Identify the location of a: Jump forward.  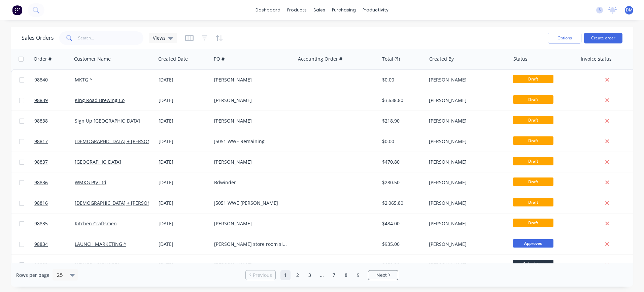
(322, 275).